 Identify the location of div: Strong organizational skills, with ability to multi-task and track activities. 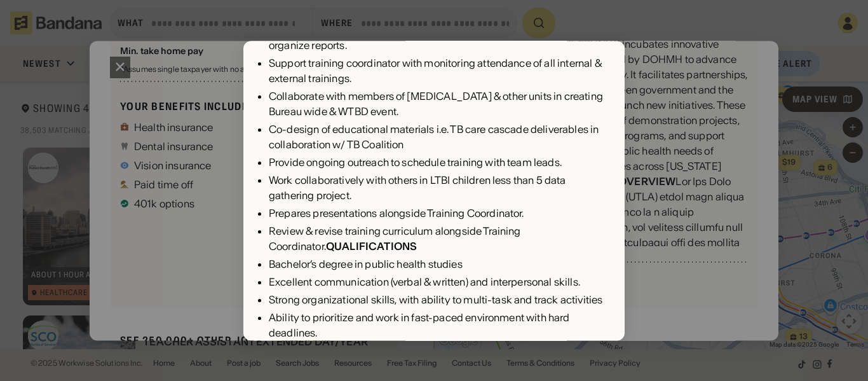
(439, 300).